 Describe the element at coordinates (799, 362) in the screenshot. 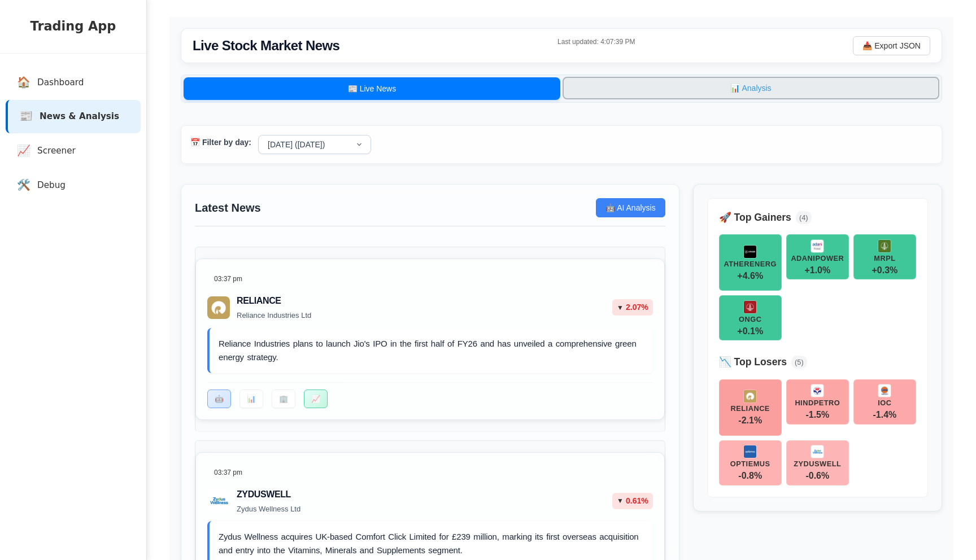

I see `span: ( 5 )` at that location.